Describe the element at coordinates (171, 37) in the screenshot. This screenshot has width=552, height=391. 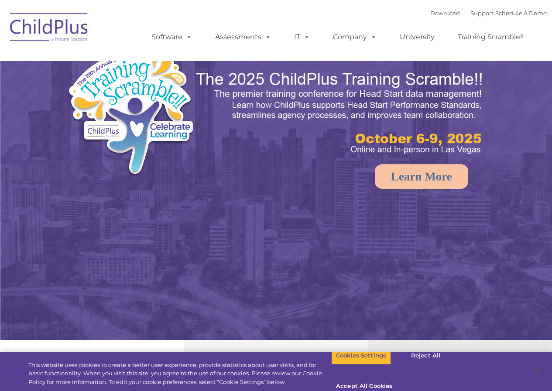
I see `a: Software` at that location.